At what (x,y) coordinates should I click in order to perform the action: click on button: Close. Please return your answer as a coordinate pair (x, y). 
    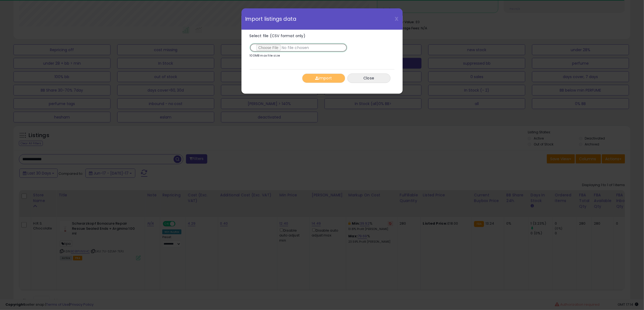
    Looking at the image, I should click on (369, 78).